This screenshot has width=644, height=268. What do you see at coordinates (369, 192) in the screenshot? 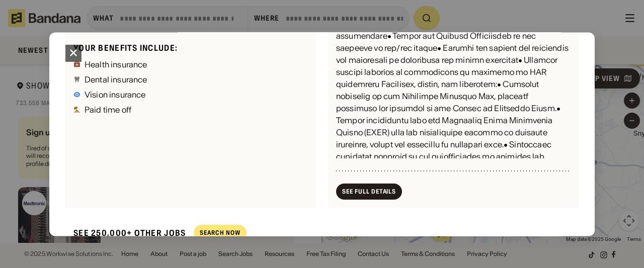
I see `div: See Full Details` at bounding box center [369, 192].